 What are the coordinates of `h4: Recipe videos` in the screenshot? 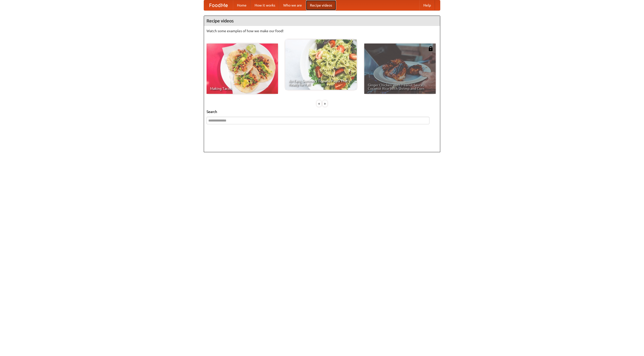 It's located at (322, 21).